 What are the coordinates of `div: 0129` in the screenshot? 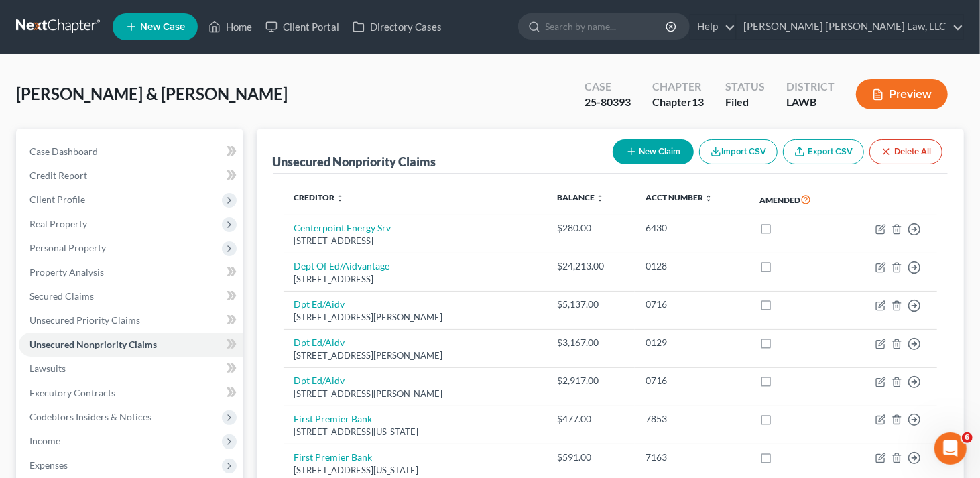 It's located at (692, 342).